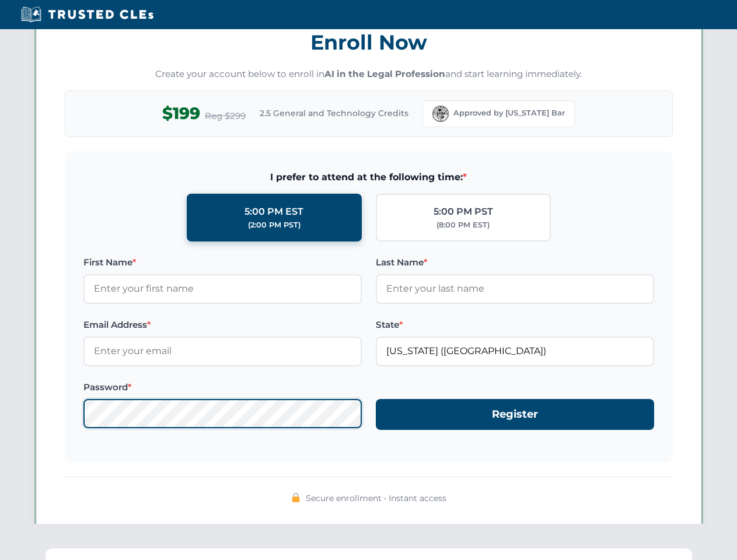 The width and height of the screenshot is (737, 560). I want to click on input: Florida (FL), so click(515, 351).